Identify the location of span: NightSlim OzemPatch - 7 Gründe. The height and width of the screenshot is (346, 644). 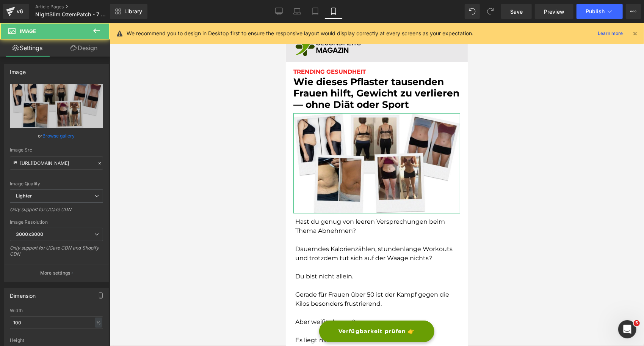
(71, 14).